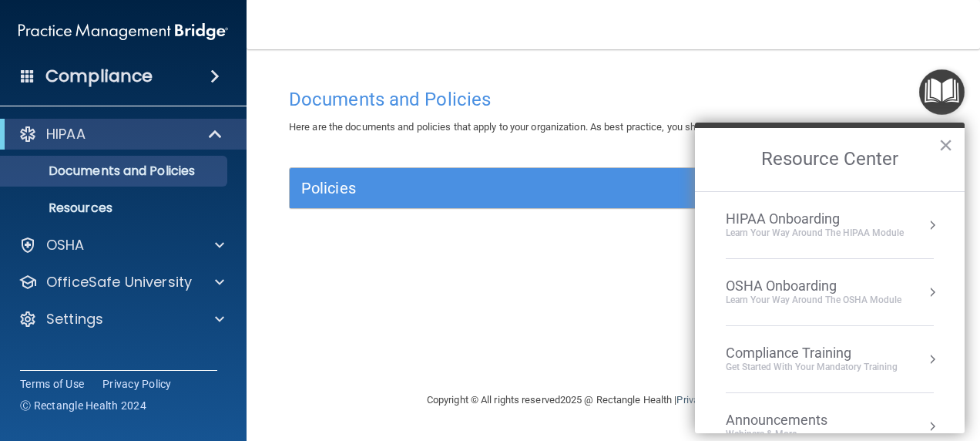 Image resolution: width=980 pixels, height=441 pixels. What do you see at coordinates (121, 319) in the screenshot?
I see `a: Settings` at bounding box center [121, 319].